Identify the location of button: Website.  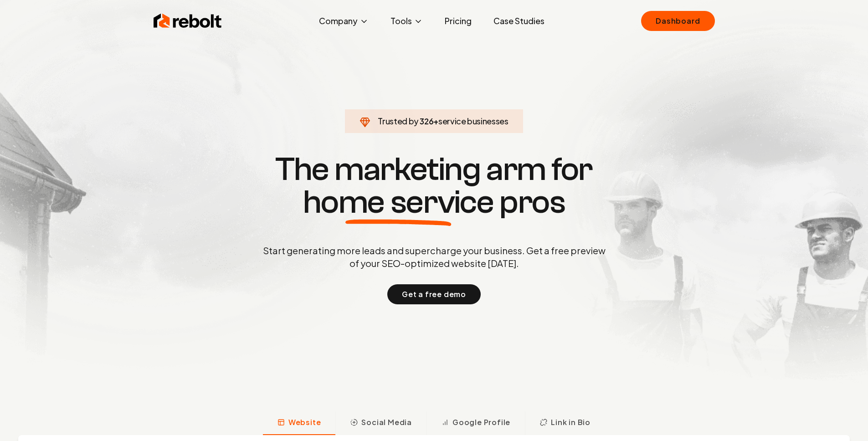
(299, 423).